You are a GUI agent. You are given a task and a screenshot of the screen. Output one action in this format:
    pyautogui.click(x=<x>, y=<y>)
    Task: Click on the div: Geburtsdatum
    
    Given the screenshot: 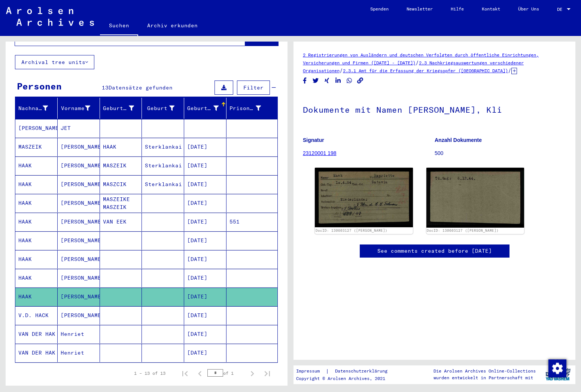 What is the action you would take?
    pyautogui.click(x=207, y=108)
    